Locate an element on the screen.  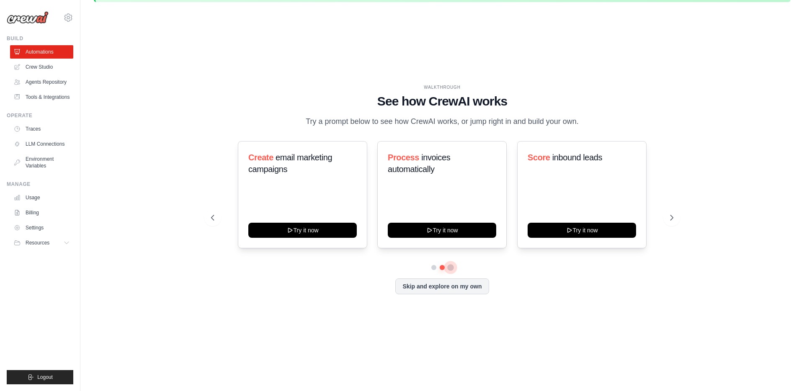
a: Agents Repository is located at coordinates (41, 82).